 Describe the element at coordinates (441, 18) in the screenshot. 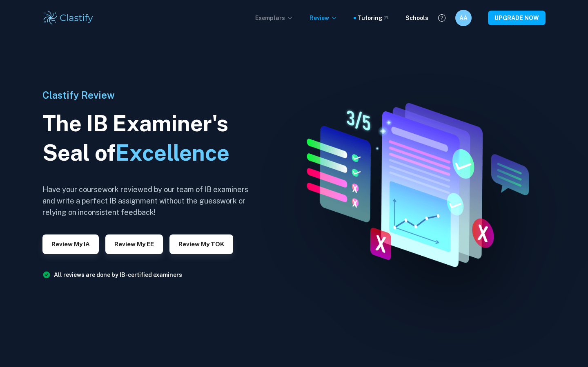

I see `button: Help and Feedback` at that location.